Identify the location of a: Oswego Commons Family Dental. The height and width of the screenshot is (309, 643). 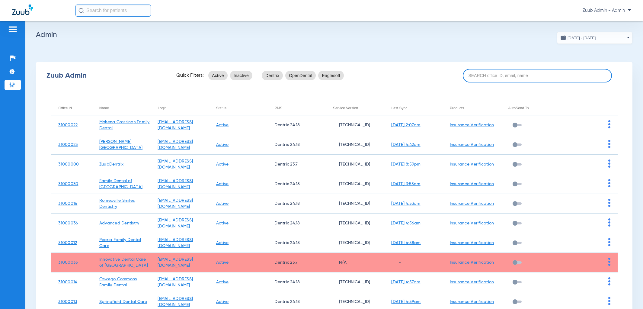
(118, 282).